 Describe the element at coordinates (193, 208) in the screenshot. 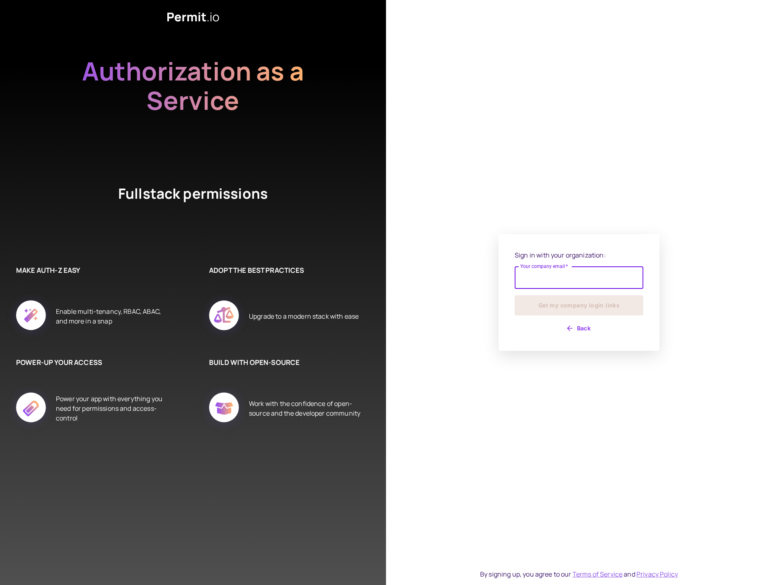

I see `h4: Fullstack permissions` at that location.